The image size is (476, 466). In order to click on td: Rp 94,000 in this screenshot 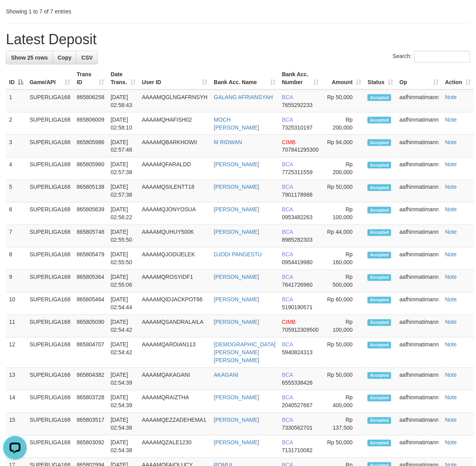, I will do `click(343, 146)`.